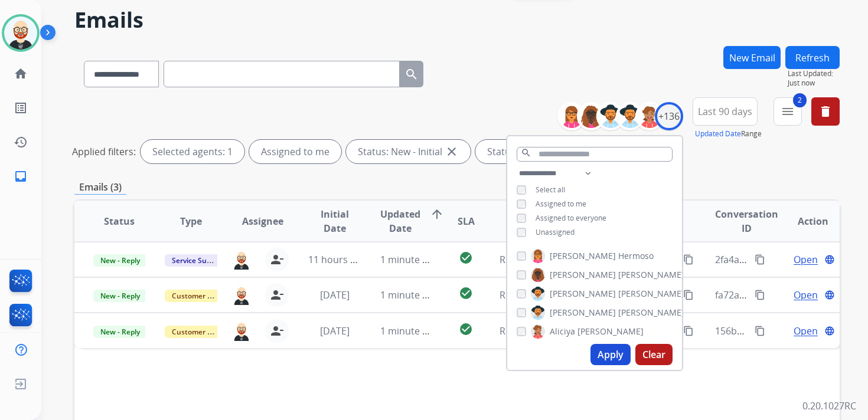 The height and width of the screenshot is (420, 868). What do you see at coordinates (813, 57) in the screenshot?
I see `button: Refresh` at bounding box center [813, 57].